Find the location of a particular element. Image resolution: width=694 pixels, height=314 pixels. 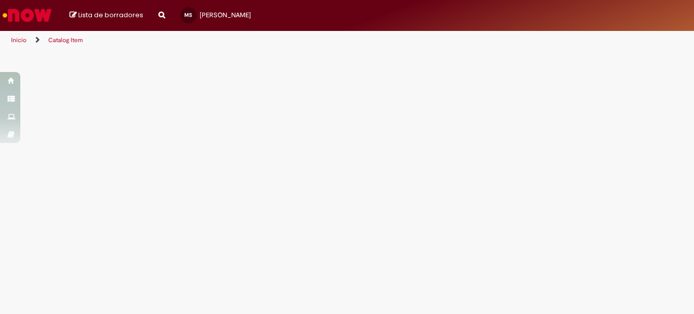

img: ServiceNow is located at coordinates (27, 15).